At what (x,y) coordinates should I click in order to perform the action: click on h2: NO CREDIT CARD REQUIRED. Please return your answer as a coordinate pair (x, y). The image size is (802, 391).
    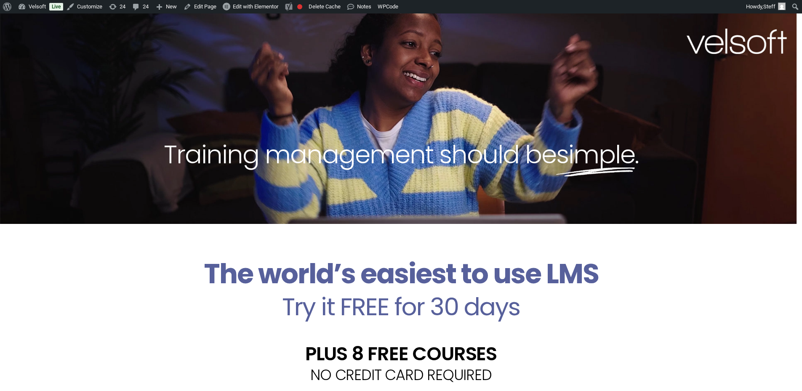
    Looking at the image, I should click on (401, 375).